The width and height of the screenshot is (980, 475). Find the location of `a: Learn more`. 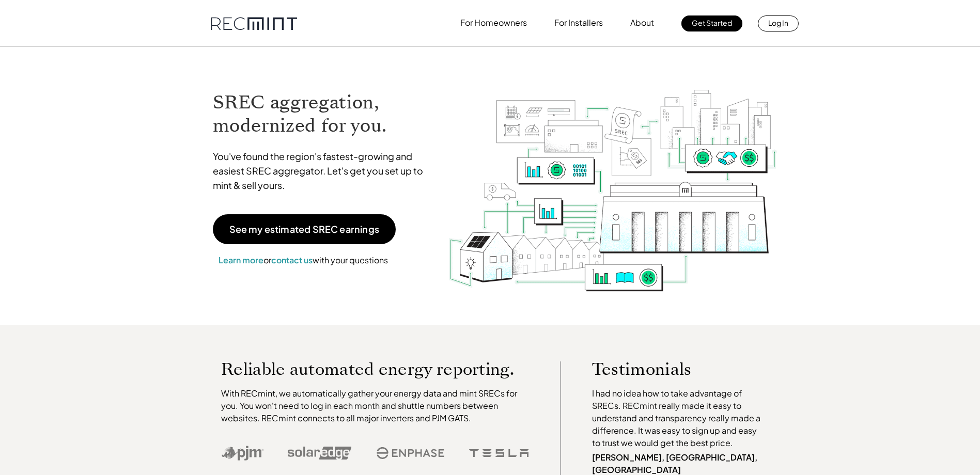

a: Learn more is located at coordinates (241, 260).